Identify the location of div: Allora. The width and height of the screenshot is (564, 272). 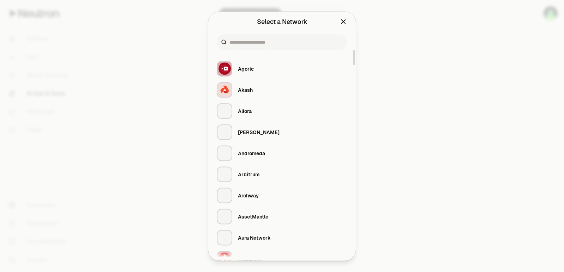
(245, 111).